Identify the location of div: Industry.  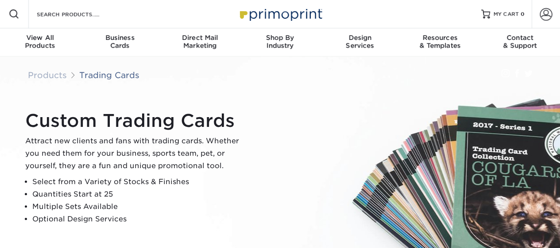
(280, 42).